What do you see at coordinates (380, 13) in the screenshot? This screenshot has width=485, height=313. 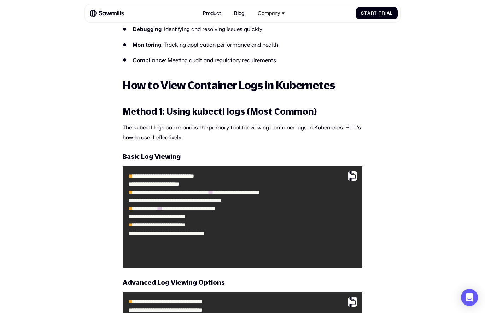 I see `span: T` at bounding box center [380, 13].